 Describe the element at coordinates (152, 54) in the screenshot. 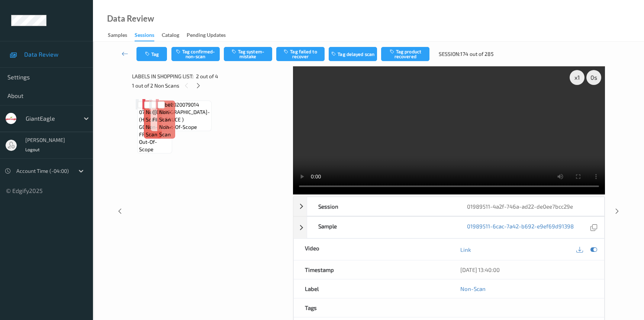

I see `button: Tag` at that location.